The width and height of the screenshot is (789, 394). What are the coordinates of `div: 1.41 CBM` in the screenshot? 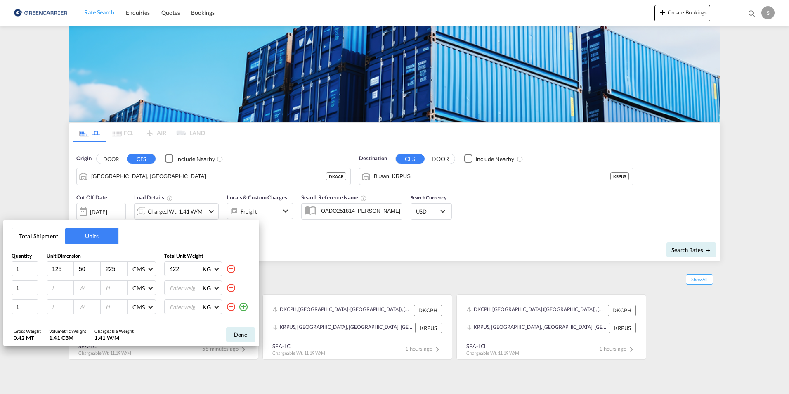 It's located at (68, 337).